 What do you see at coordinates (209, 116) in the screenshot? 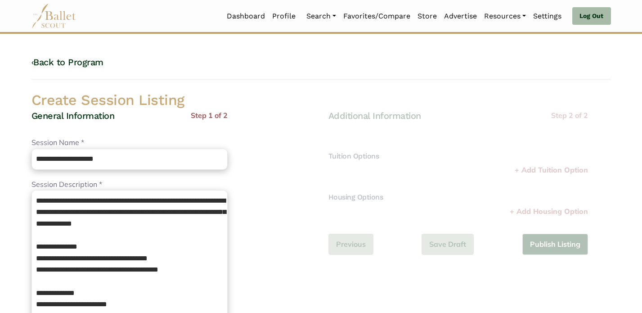
I see `p: Step 1 of 2` at bounding box center [209, 116].